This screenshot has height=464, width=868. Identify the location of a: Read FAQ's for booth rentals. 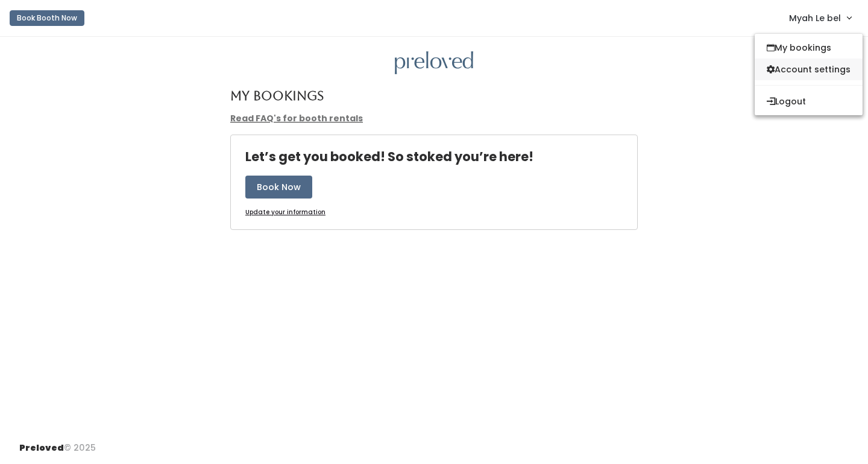
(297, 118).